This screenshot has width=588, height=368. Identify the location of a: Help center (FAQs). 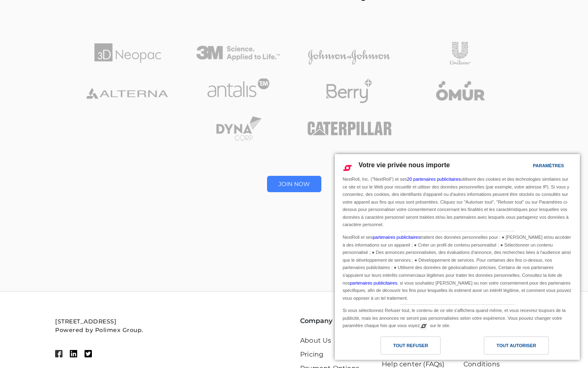
(413, 364).